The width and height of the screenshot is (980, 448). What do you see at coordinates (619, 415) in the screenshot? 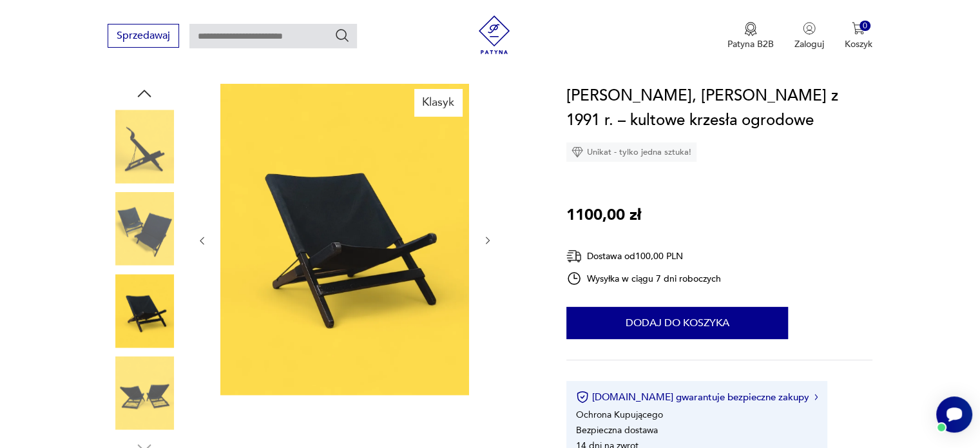
I see `li: Ochrona Kupującego` at bounding box center [619, 415].